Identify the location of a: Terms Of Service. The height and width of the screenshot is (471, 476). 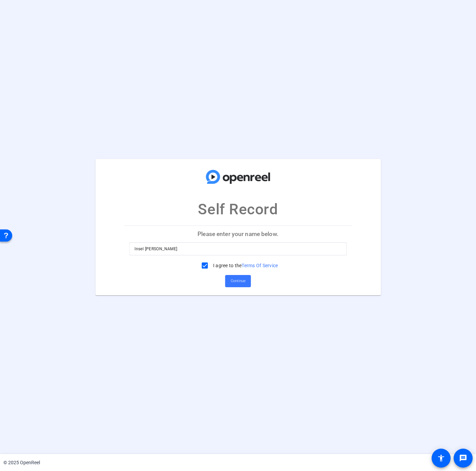
(260, 265).